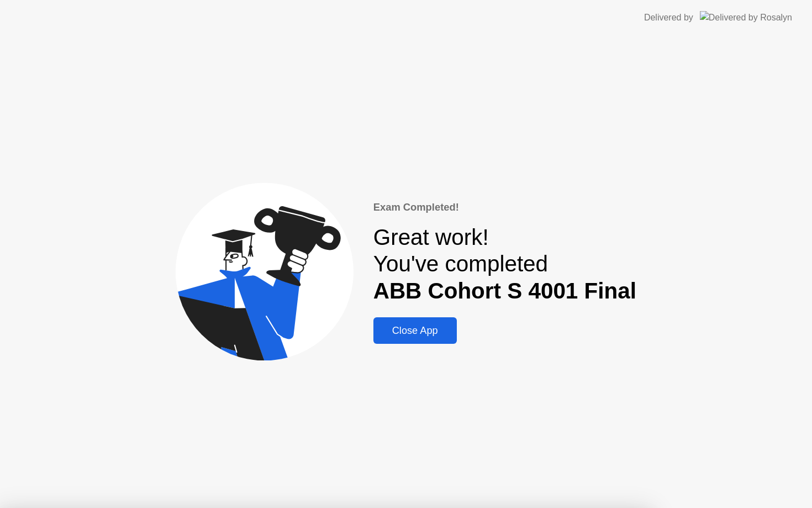 This screenshot has width=812, height=508. Describe the element at coordinates (746, 17) in the screenshot. I see `img: Delivered by Rosalyn` at that location.